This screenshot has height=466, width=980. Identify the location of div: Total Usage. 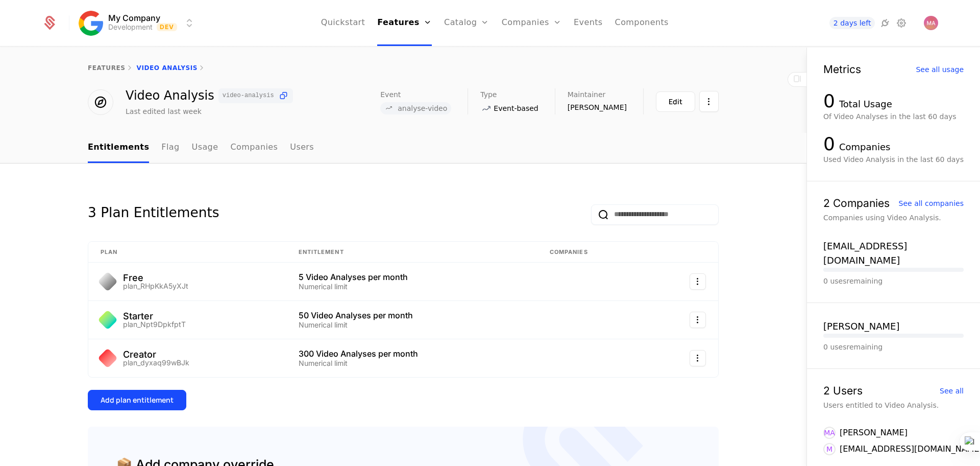
(866, 104).